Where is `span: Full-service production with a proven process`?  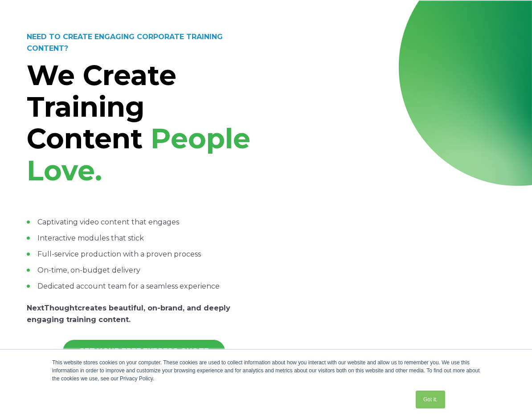 span: Full-service production with a proven process is located at coordinates (119, 254).